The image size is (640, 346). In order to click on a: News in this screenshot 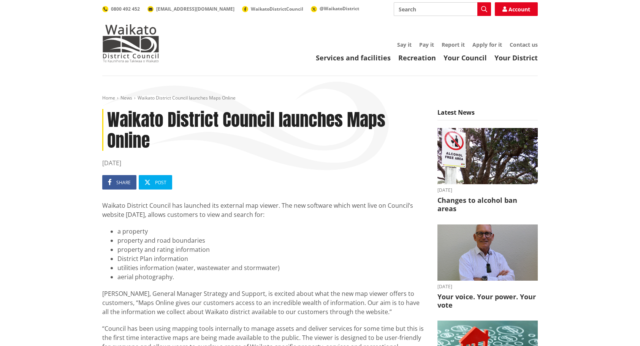, I will do `click(126, 98)`.